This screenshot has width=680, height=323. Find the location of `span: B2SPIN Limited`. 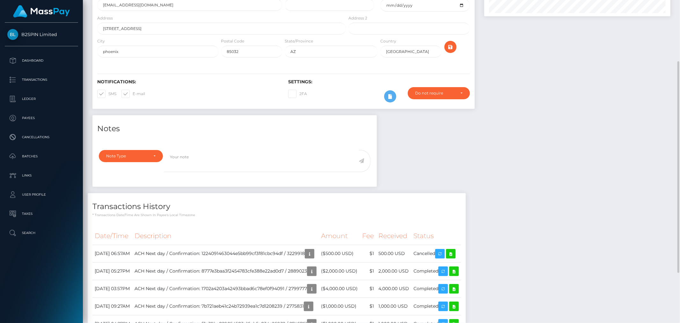

span: B2SPIN Limited is located at coordinates (41, 34).